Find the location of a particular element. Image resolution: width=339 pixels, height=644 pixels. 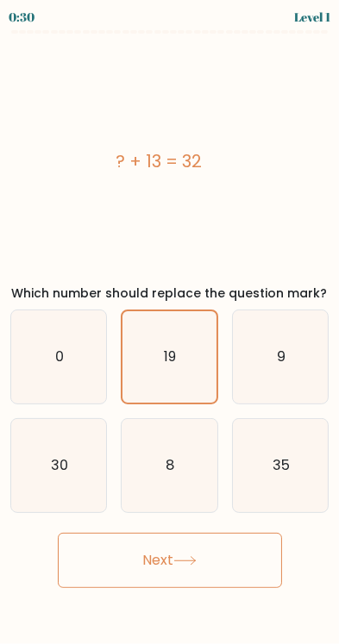

text: 19 is located at coordinates (171, 356).